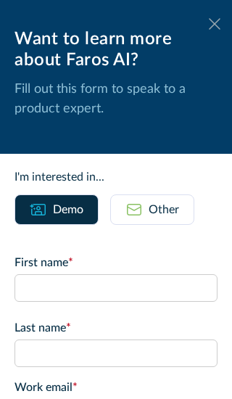  Describe the element at coordinates (116, 388) in the screenshot. I see `label: Work email` at that location.